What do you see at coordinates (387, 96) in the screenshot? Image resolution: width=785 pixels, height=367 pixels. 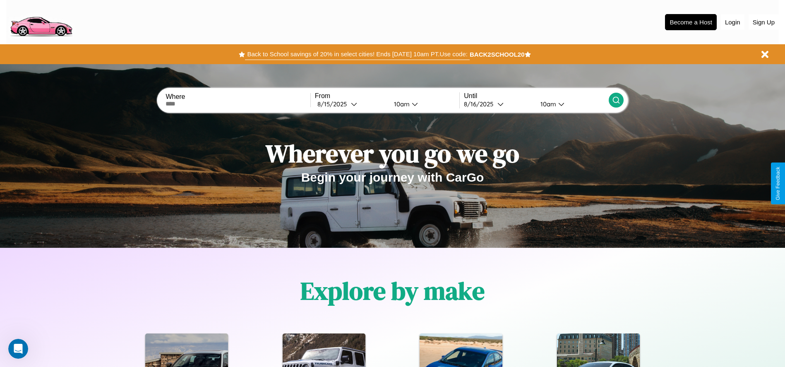 I see `label: From` at bounding box center [387, 96].